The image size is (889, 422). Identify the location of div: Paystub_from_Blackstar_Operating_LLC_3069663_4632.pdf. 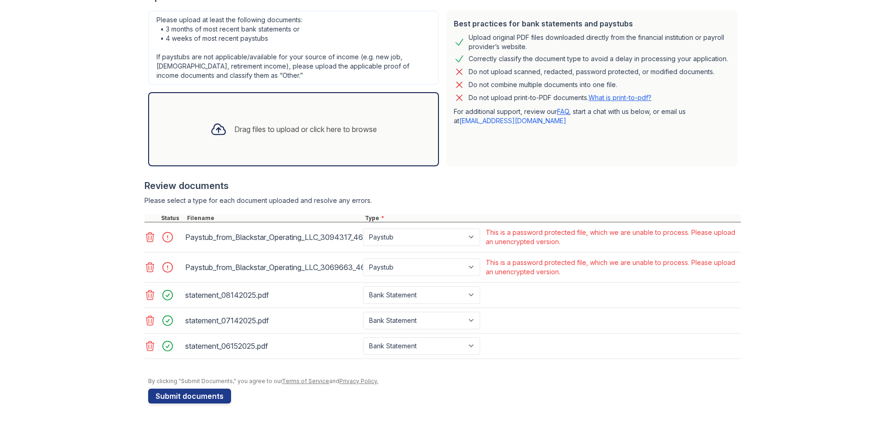
(272, 267).